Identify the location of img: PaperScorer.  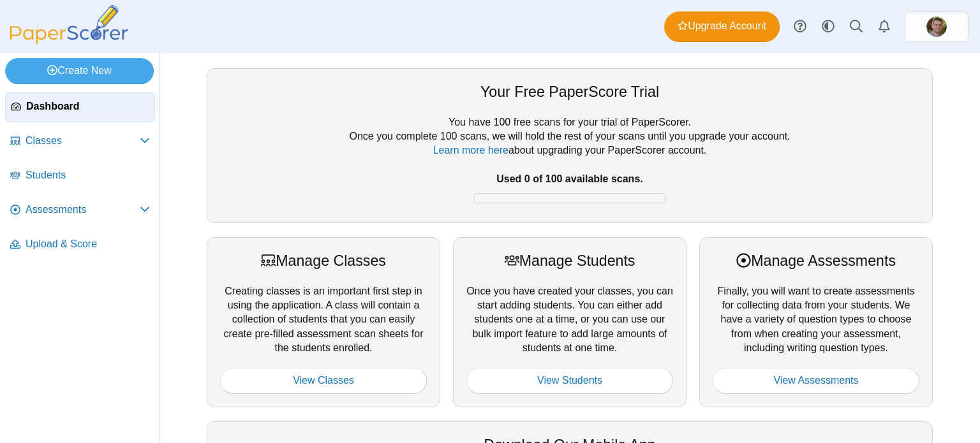
(69, 24).